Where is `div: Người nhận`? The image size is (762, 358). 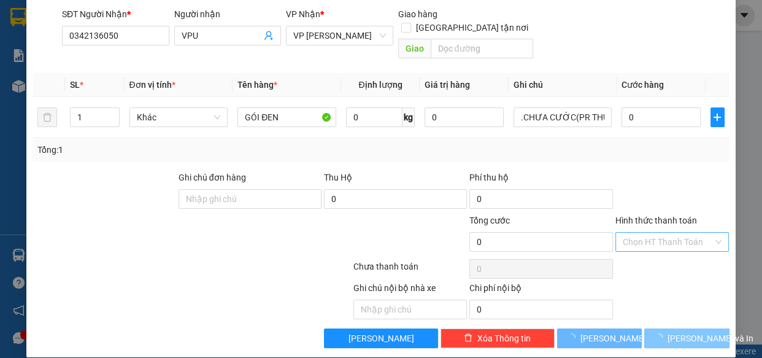 div: Người nhận is located at coordinates (228, 14).